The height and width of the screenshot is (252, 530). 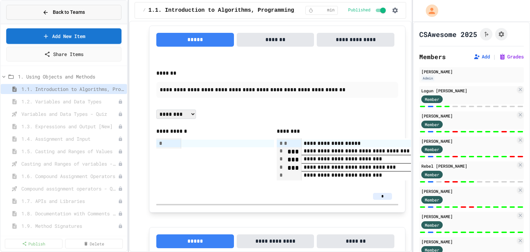 I want to click on span: min, so click(x=331, y=10).